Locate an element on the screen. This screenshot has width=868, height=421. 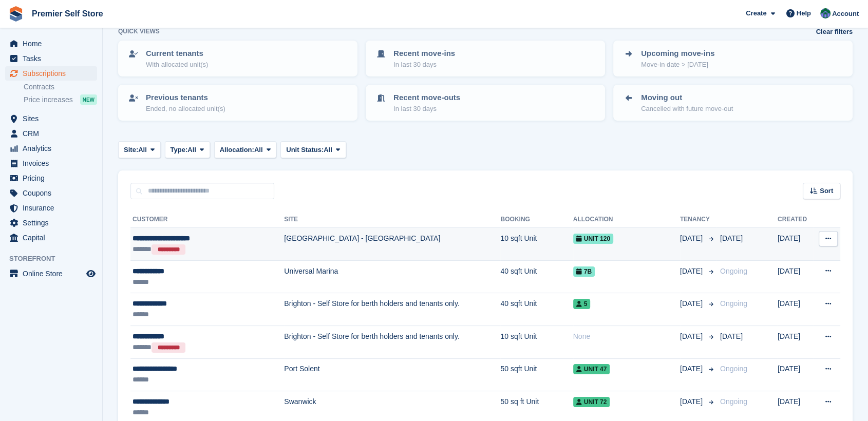
button: Site: All is located at coordinates (139, 149).